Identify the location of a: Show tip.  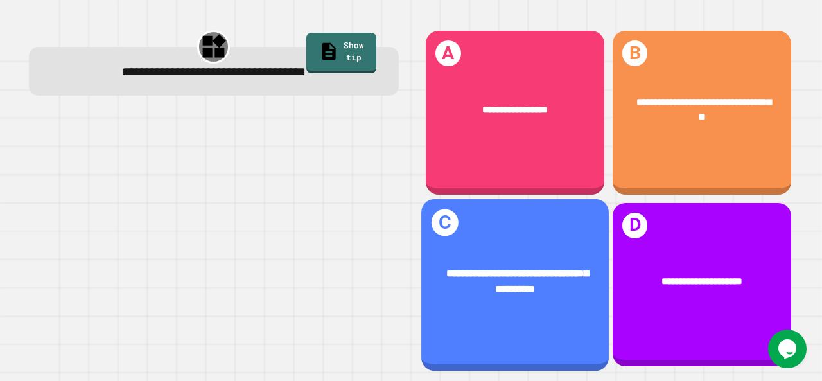
(341, 53).